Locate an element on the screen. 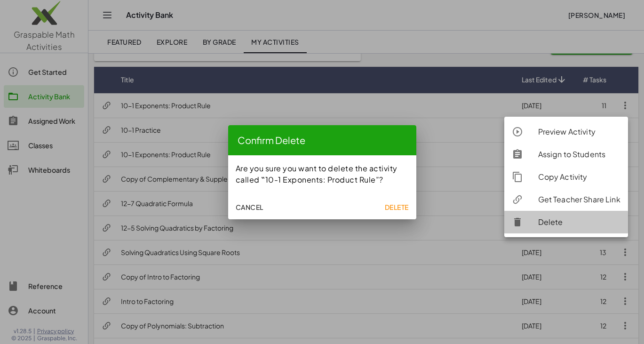 The height and width of the screenshot is (344, 644). div: Are you sure you want to delete the activity called ‟10-1 Exponents: Product Rule”? is located at coordinates (322, 174).